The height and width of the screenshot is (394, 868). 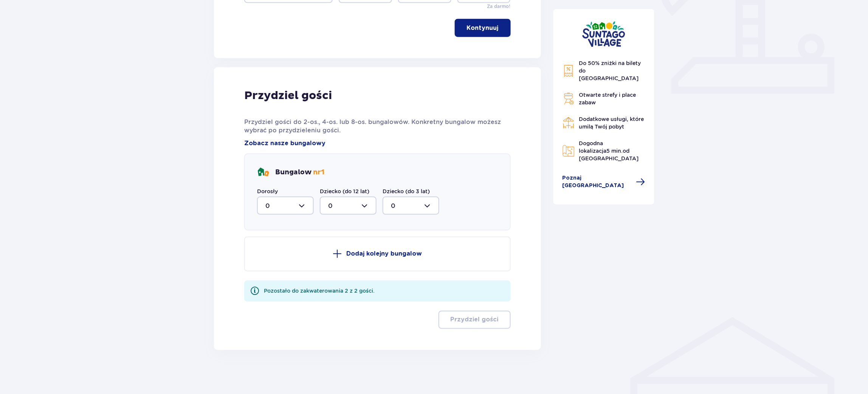 I want to click on p: Przydziel gości do 2-os., 4-os. lub 8-os. bungalowów. Konkretny bungalow możesz wybrać po przydzi..., so click(x=377, y=126).